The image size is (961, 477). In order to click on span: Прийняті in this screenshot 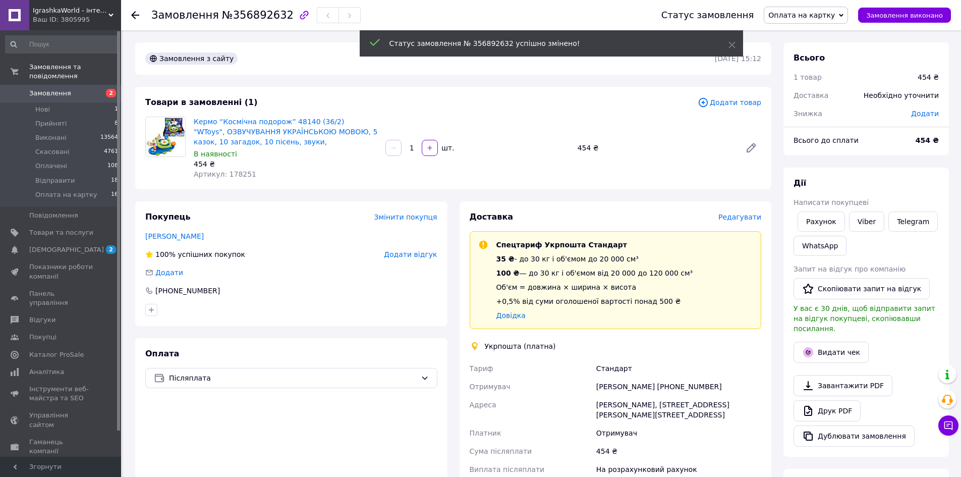, I will do `click(51, 124)`.